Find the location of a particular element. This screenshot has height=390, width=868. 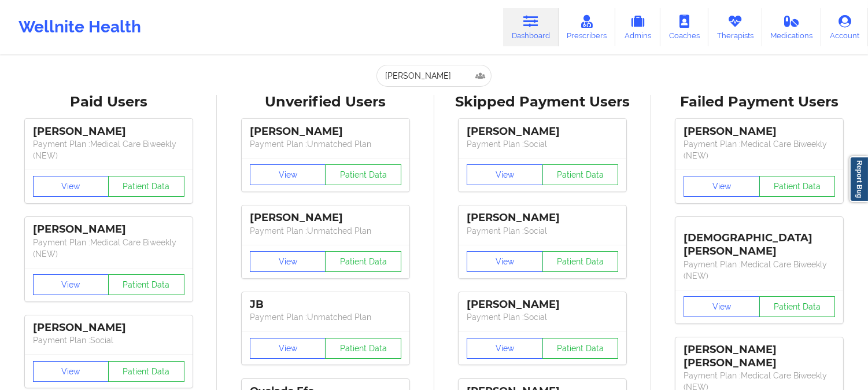

a: Dashboard is located at coordinates (531, 27).